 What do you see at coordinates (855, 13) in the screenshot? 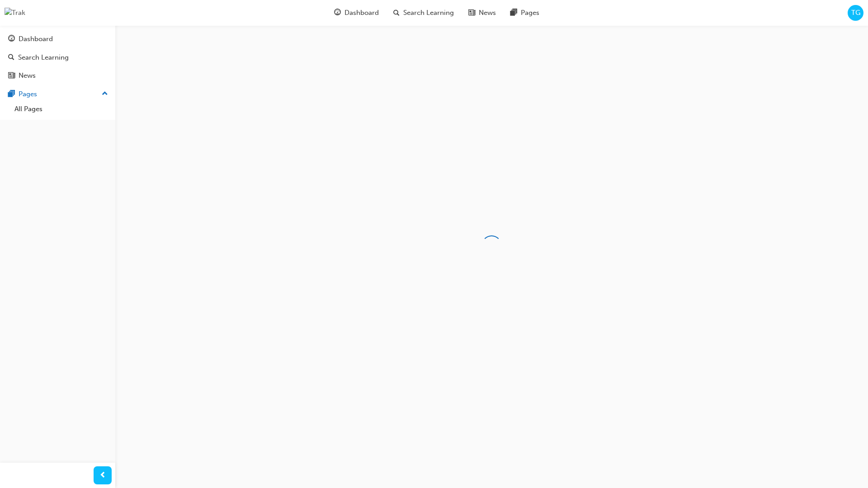
I see `button: TG` at bounding box center [855, 13].